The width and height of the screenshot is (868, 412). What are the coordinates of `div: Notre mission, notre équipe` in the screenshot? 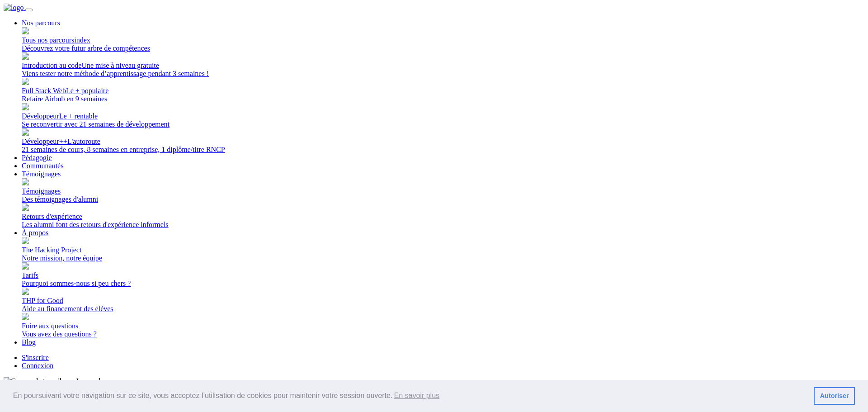 It's located at (443, 258).